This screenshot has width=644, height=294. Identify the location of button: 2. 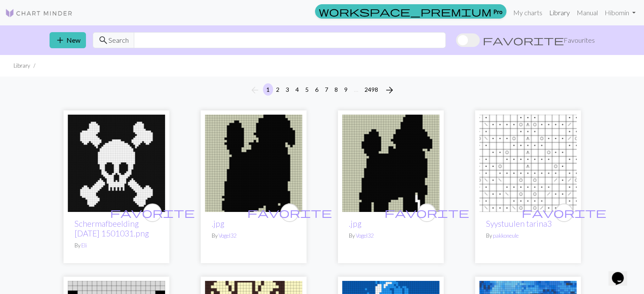
(278, 90).